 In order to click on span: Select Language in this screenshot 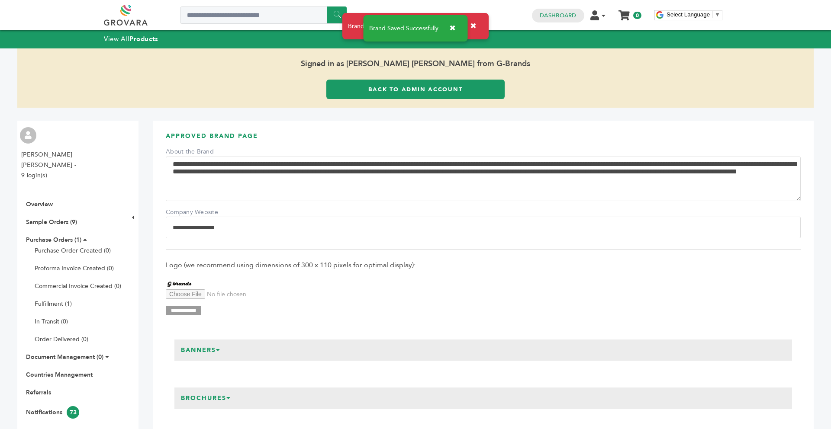, I will do `click(688, 14)`.